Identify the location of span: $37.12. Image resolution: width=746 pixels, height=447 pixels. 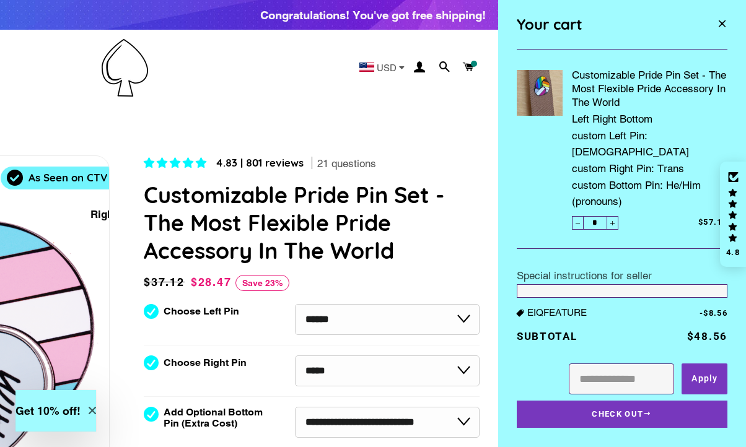
(165, 282).